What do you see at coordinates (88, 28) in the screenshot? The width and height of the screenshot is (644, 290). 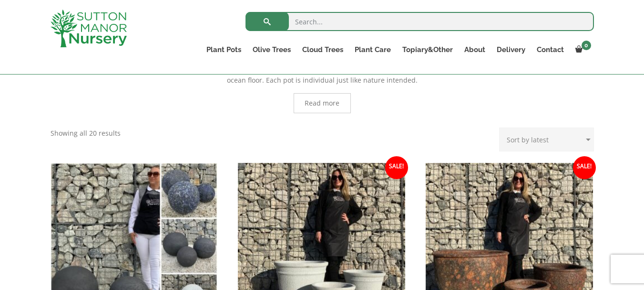 I see `img: logo` at bounding box center [88, 28].